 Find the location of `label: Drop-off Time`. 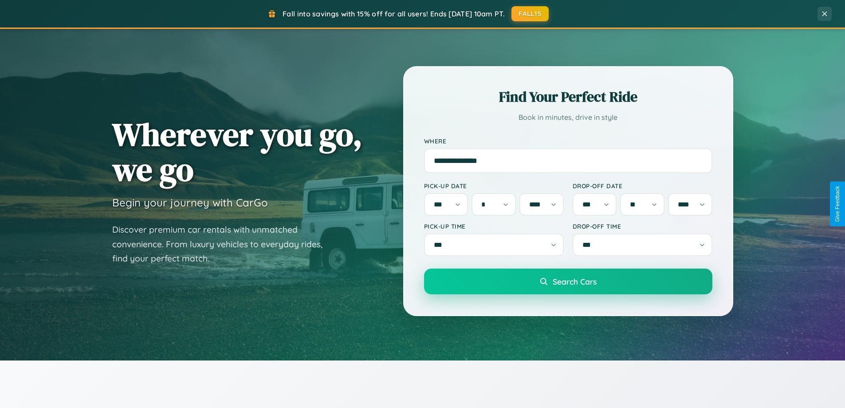

label: Drop-off Time is located at coordinates (643, 226).